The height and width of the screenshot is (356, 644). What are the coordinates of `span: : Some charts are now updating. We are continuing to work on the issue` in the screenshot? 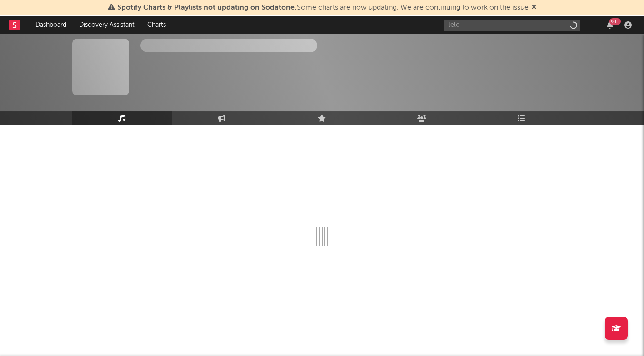 It's located at (323, 8).